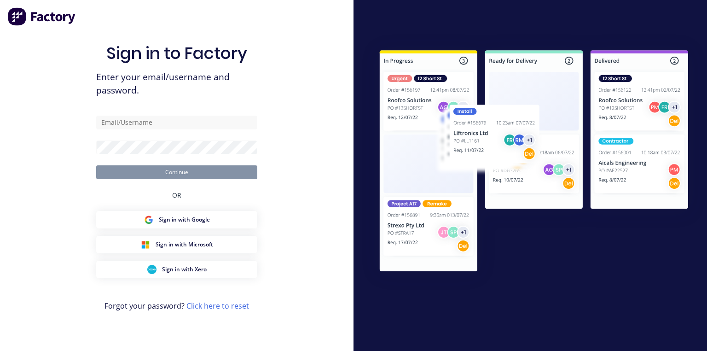 Image resolution: width=707 pixels, height=351 pixels. Describe the element at coordinates (152, 269) in the screenshot. I see `img: Xero Sign in` at that location.